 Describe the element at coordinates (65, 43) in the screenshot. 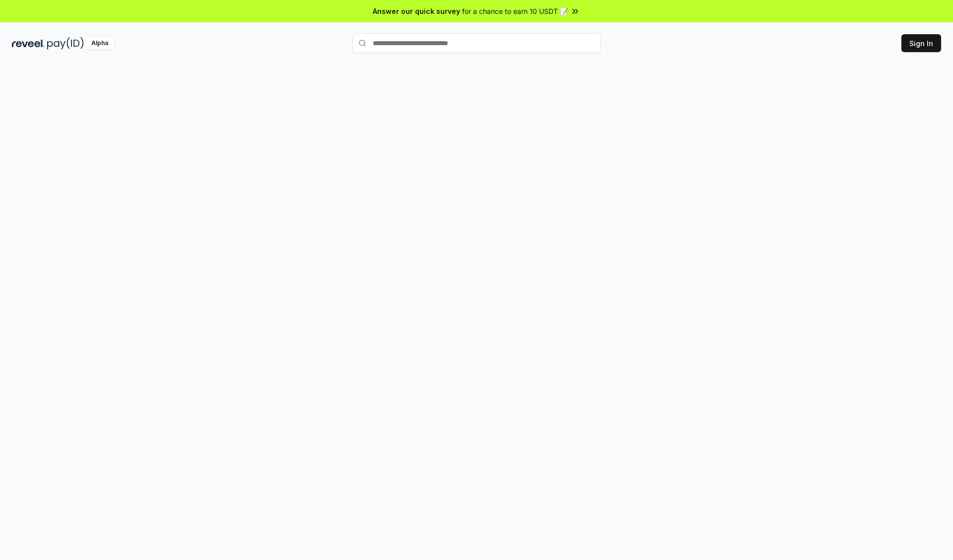

I see `img: pay_id` at that location.